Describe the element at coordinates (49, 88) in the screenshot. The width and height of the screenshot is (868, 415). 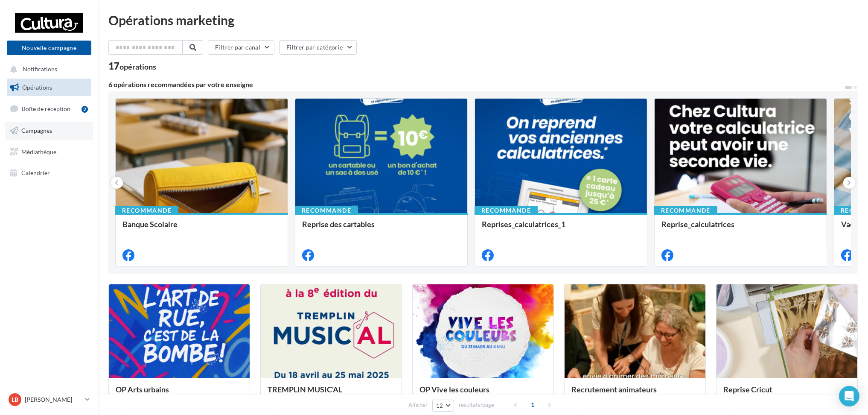
I see `a: Opérations` at that location.